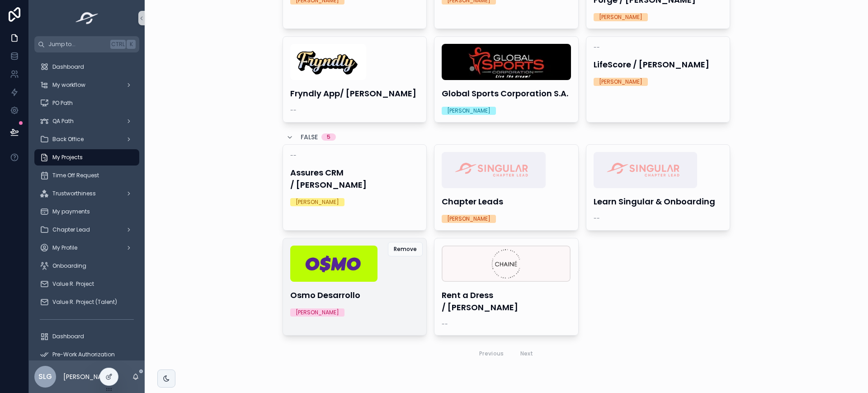 The image size is (868, 393). I want to click on span: My payments, so click(71, 211).